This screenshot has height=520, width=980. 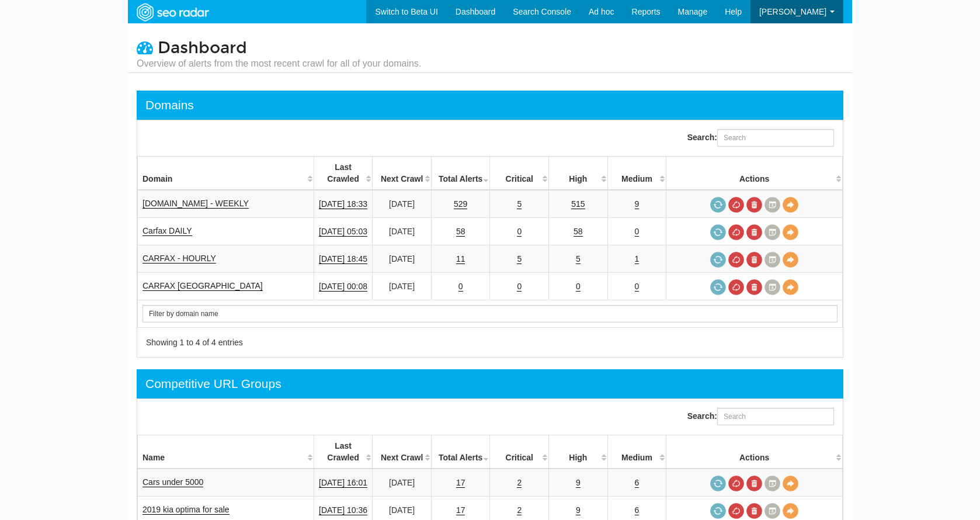 I want to click on a: 529, so click(x=460, y=204).